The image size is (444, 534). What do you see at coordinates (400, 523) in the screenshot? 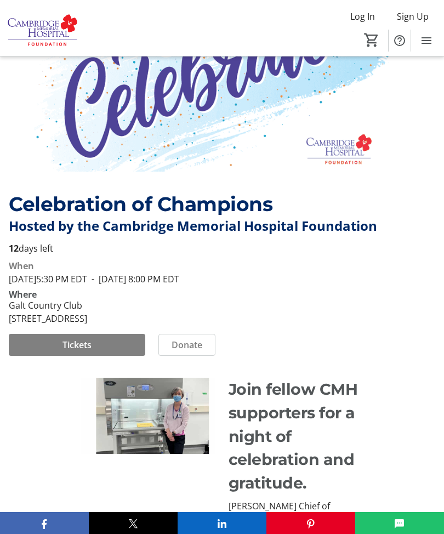
I see `button: SMS` at bounding box center [400, 523].